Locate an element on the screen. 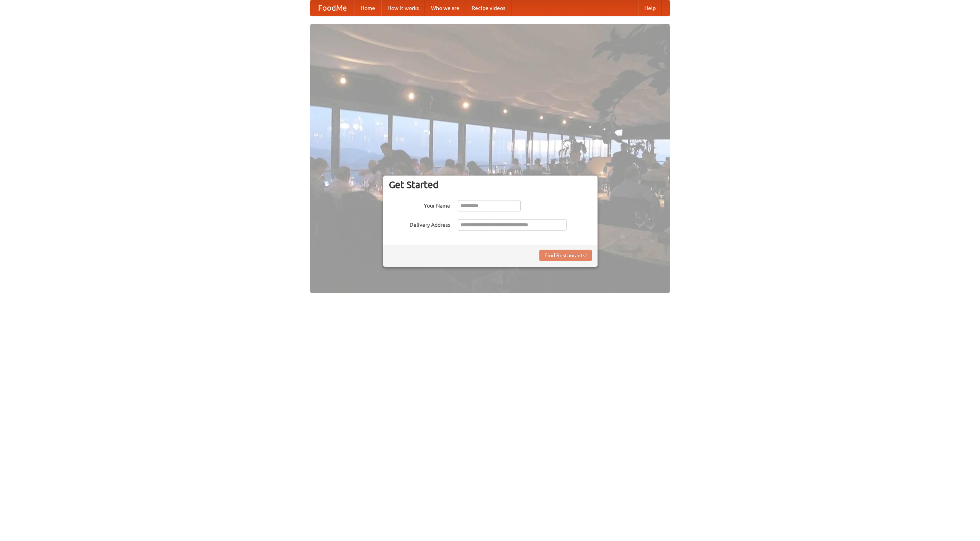 The image size is (980, 541). a: Help is located at coordinates (650, 8).